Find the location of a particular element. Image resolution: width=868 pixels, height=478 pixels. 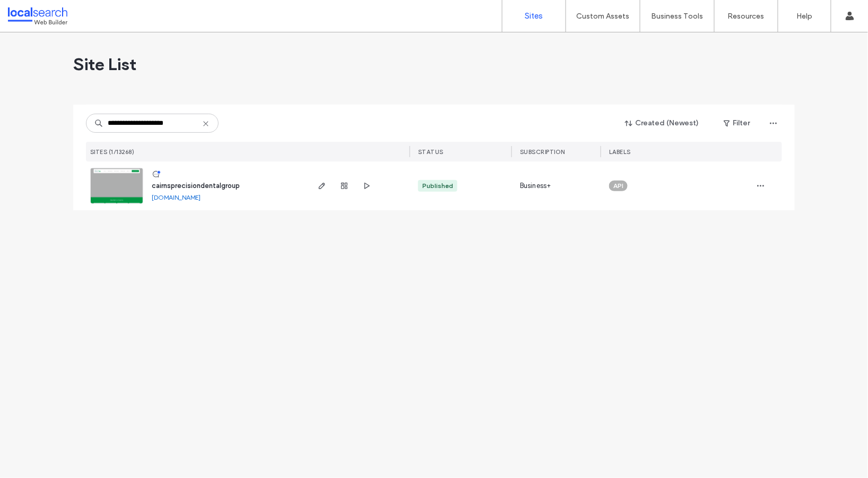

span: Help is located at coordinates (35, 12).